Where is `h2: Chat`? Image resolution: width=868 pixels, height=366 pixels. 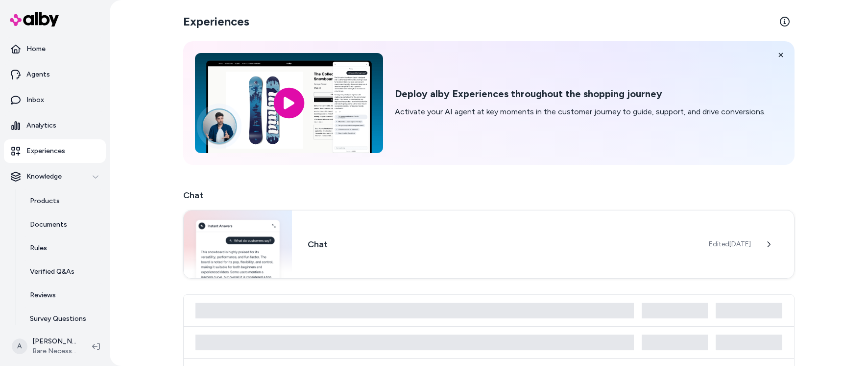
h2: Chat is located at coordinates (489, 195).